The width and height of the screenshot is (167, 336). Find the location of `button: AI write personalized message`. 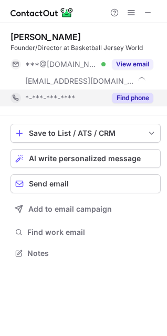

button: AI write personalized message is located at coordinates (86, 158).